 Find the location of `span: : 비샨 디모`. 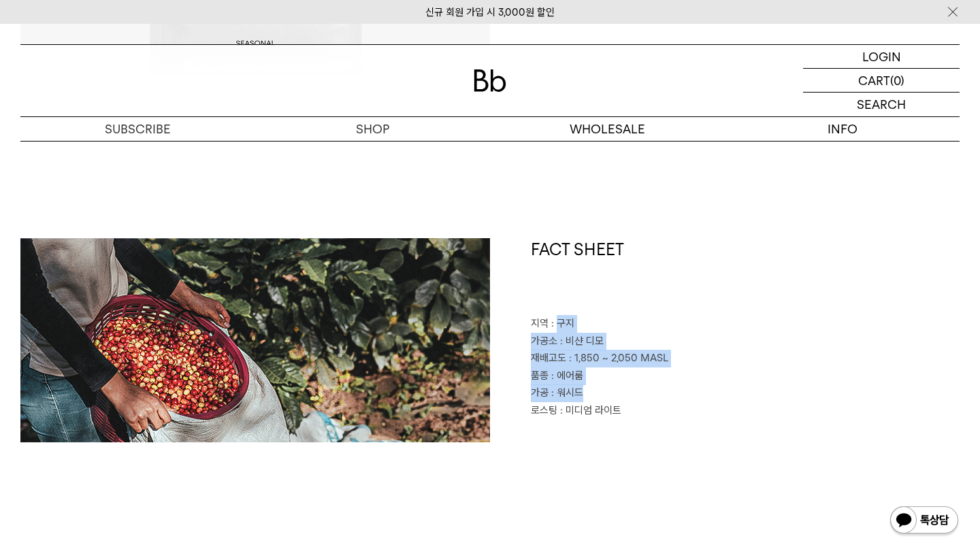

span: : 비샨 디모 is located at coordinates (582, 341).